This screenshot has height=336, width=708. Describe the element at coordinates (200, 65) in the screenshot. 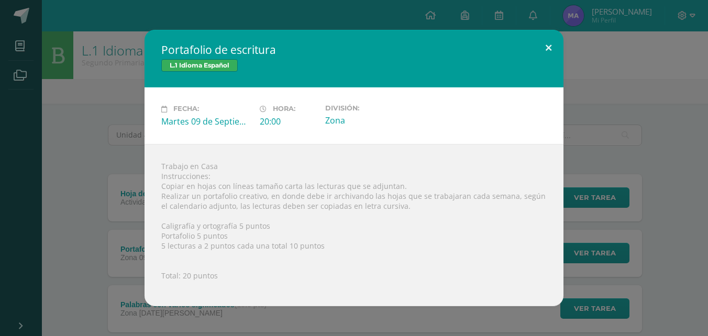

I see `span: L.1 Idioma Español` at that location.